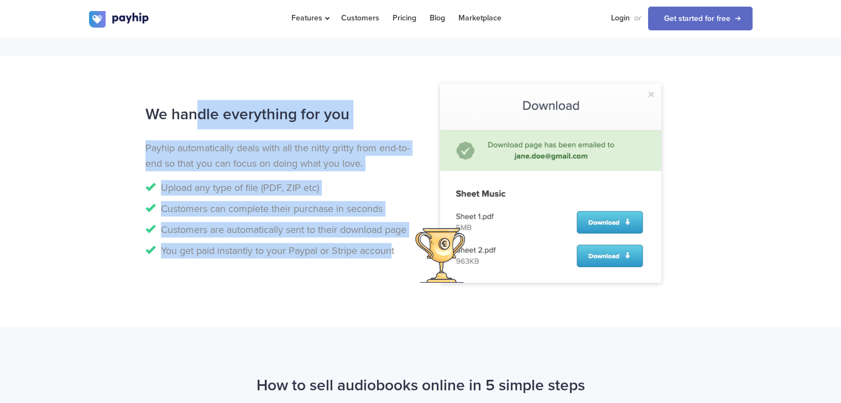 This screenshot has height=403, width=841. What do you see at coordinates (119, 19) in the screenshot?
I see `img: logo.svg` at bounding box center [119, 19].